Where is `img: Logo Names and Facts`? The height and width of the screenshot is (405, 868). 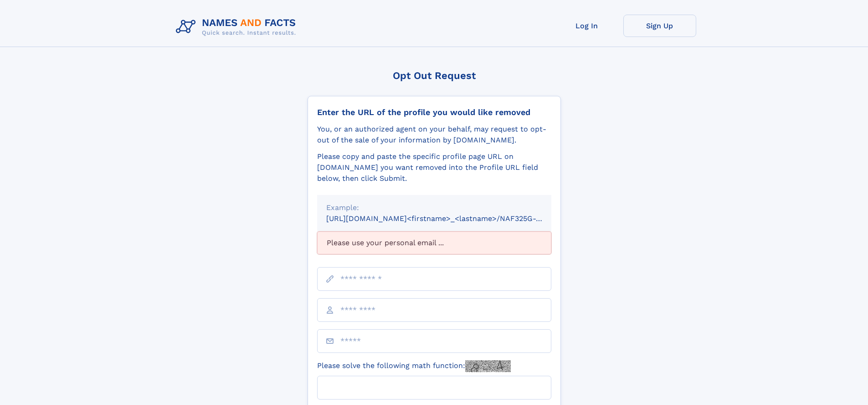
img: Logo Names and Facts is located at coordinates (238, 27).